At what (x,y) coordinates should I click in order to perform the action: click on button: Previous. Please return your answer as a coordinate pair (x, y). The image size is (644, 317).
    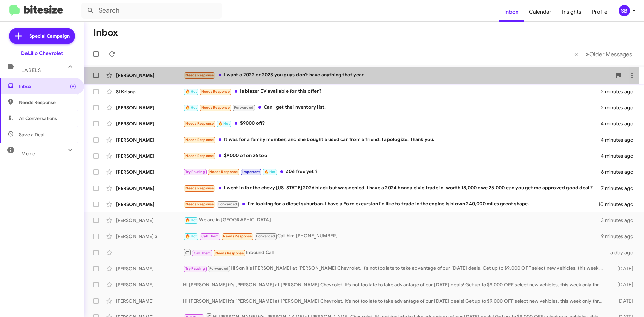
    Looking at the image, I should click on (576, 54).